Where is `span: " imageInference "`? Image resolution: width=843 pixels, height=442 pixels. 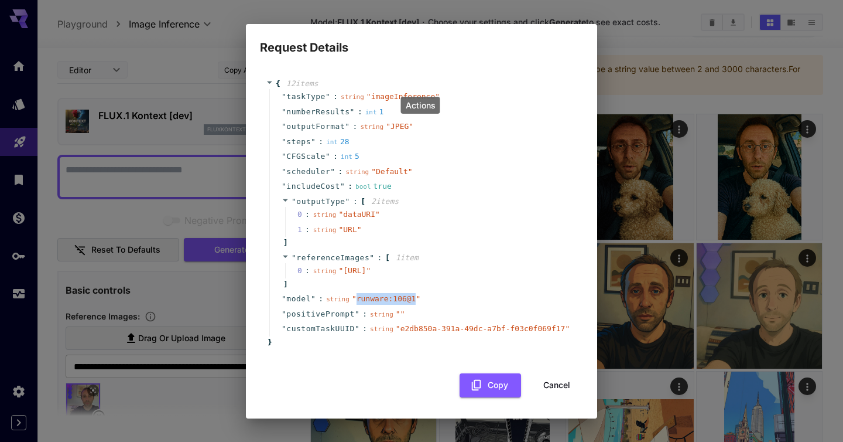 span: " imageInference " is located at coordinates (403, 96).